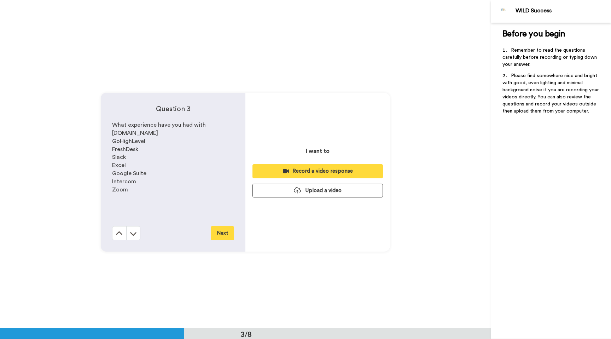 The image size is (611, 339). What do you see at coordinates (246, 334) in the screenshot?
I see `div: 3/8` at bounding box center [246, 334].